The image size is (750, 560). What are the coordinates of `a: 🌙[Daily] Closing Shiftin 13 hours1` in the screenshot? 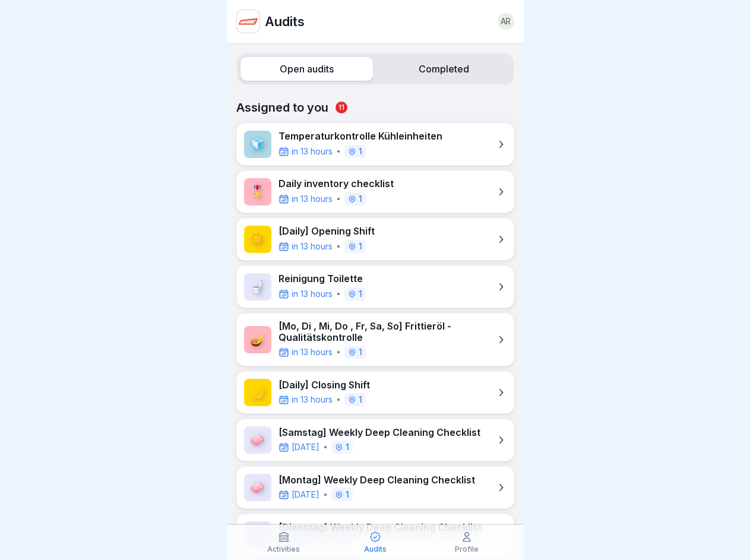 It's located at (375, 393).